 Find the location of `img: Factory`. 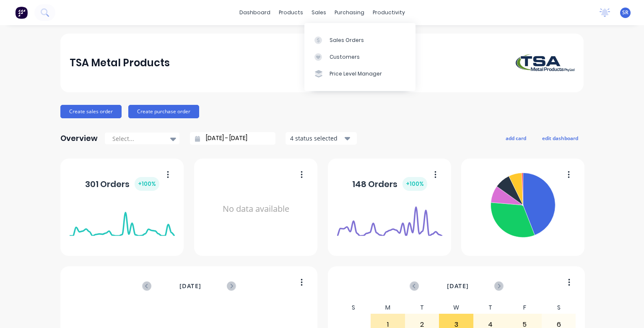

img: Factory is located at coordinates (22, 13).